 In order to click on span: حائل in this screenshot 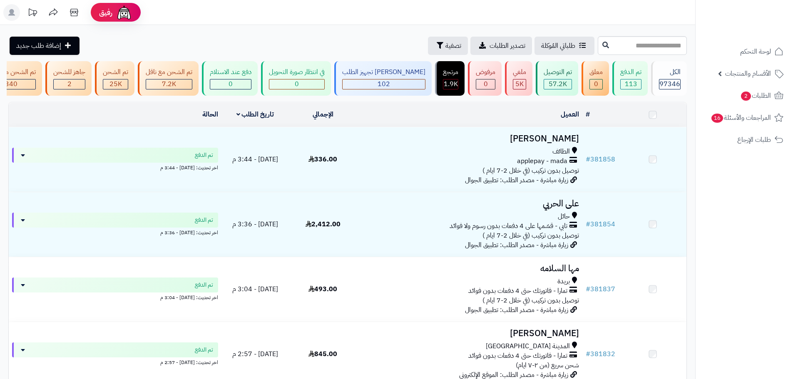, I will do `click(564, 217)`.